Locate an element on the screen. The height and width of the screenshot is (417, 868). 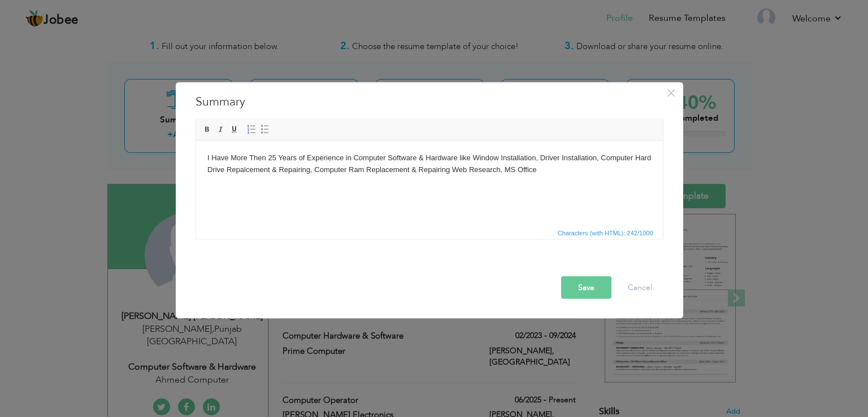
a: Insert/Remove Numbered List is located at coordinates (251, 129).